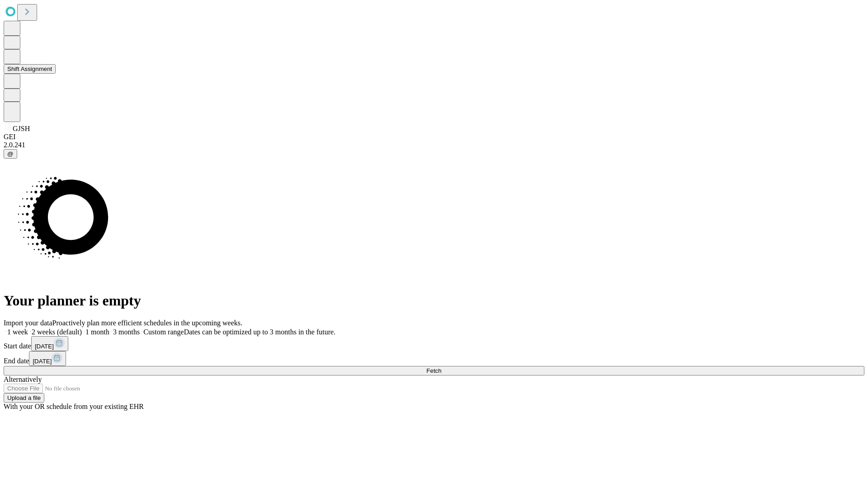 The width and height of the screenshot is (868, 488). I want to click on span: Fetch, so click(433, 371).